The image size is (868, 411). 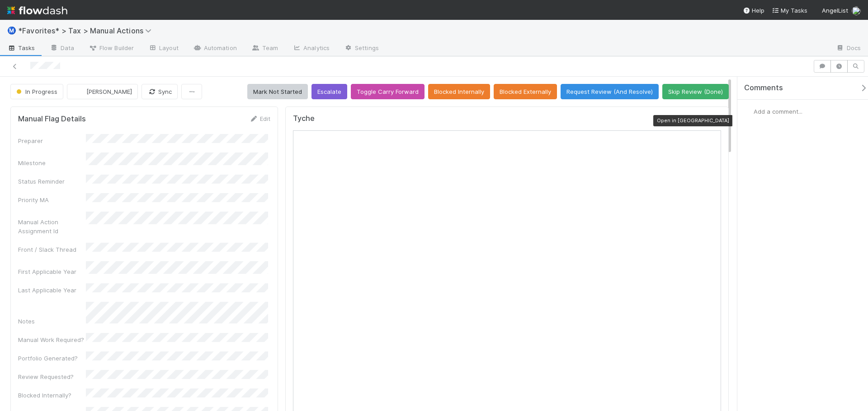 What do you see at coordinates (163, 49) in the screenshot?
I see `a: Layout` at bounding box center [163, 49].